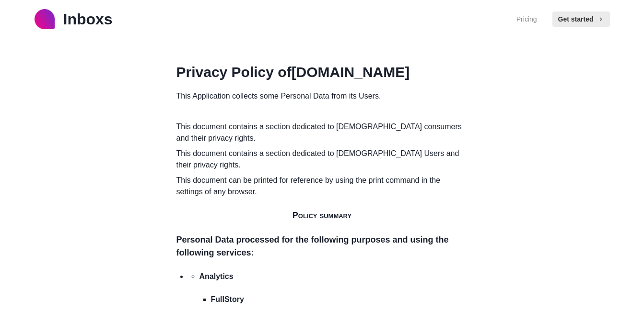  What do you see at coordinates (227, 299) in the screenshot?
I see `span: FullStory` at bounding box center [227, 299].